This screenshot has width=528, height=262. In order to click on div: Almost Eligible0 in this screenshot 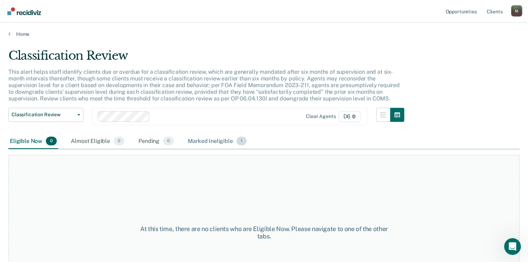, I will do `click(97, 141)`.